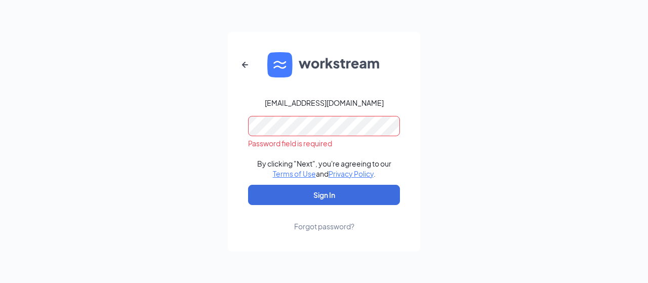 This screenshot has width=648, height=283. What do you see at coordinates (324, 195) in the screenshot?
I see `button: Sign In` at bounding box center [324, 195].